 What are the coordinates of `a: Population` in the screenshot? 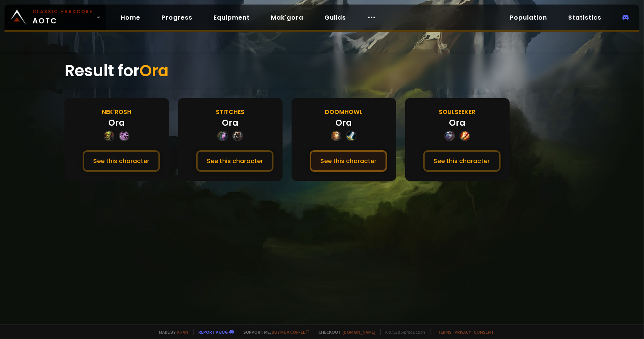 It's located at (528, 17).